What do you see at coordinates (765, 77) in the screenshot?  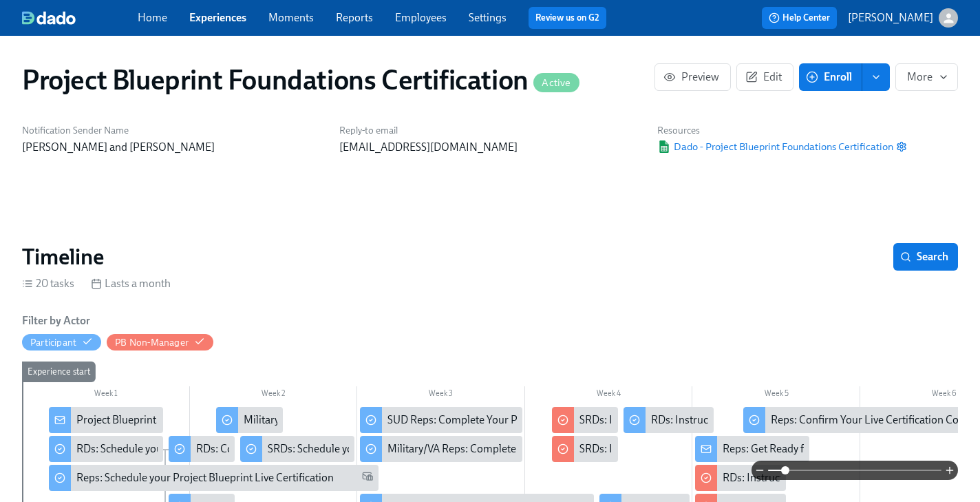 I see `a: Edit` at bounding box center [765, 77].